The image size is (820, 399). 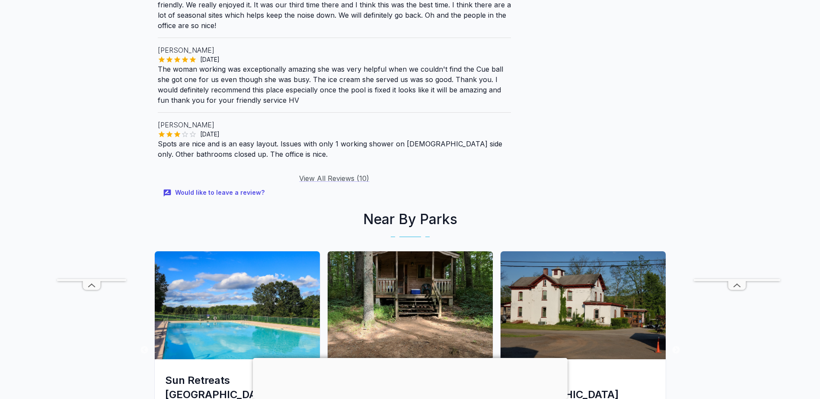 What do you see at coordinates (214, 193) in the screenshot?
I see `button: Would like to leave a review?` at bounding box center [214, 193].